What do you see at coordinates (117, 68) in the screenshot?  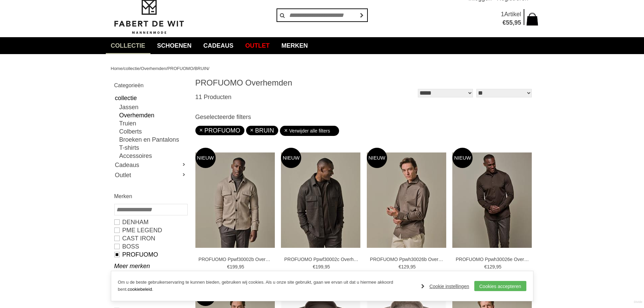 I see `a: Home` at bounding box center [117, 68].